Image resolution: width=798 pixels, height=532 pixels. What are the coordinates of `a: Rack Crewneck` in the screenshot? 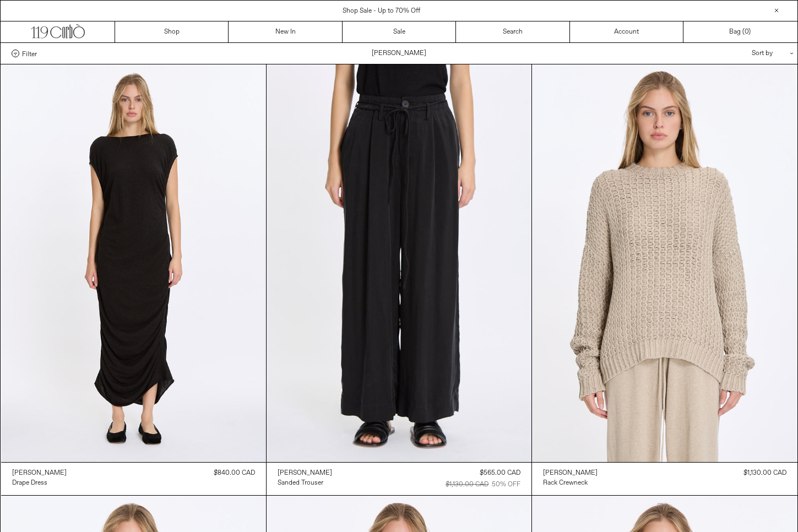 It's located at (570, 483).